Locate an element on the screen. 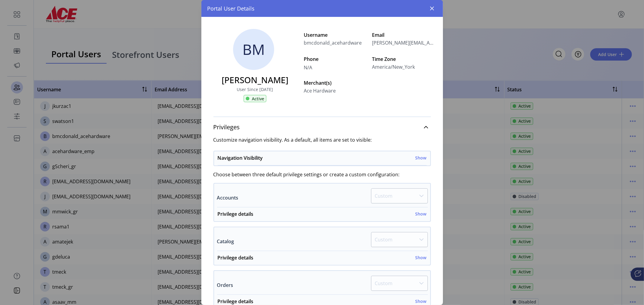 This screenshot has height=305, width=644. span: Ace Hardware is located at coordinates (320, 91).